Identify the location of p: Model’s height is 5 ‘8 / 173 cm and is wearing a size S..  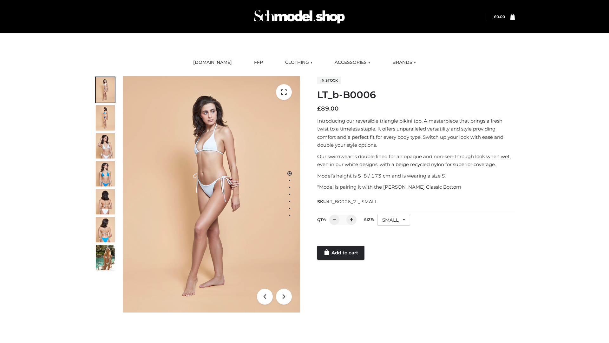
(416, 176).